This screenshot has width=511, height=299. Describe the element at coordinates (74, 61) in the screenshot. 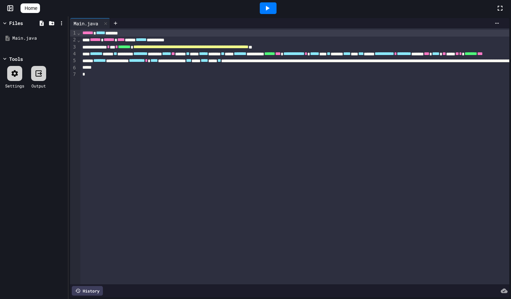

I see `div: 5` at that location.